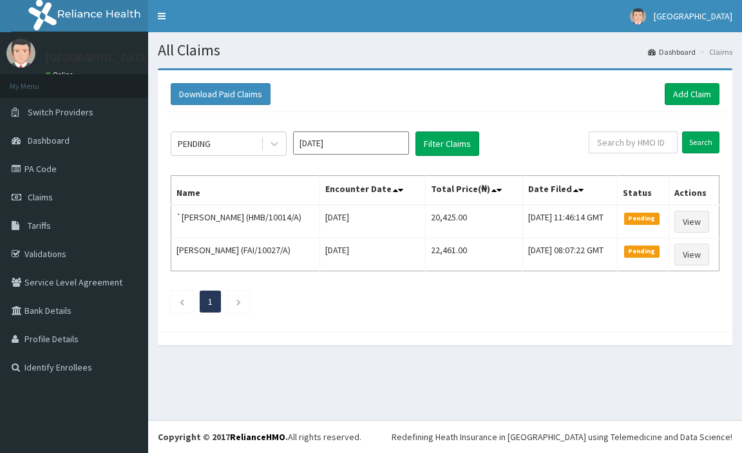 This screenshot has height=453, width=742. Describe the element at coordinates (351, 143) in the screenshot. I see `input: Select Month and Year` at that location.